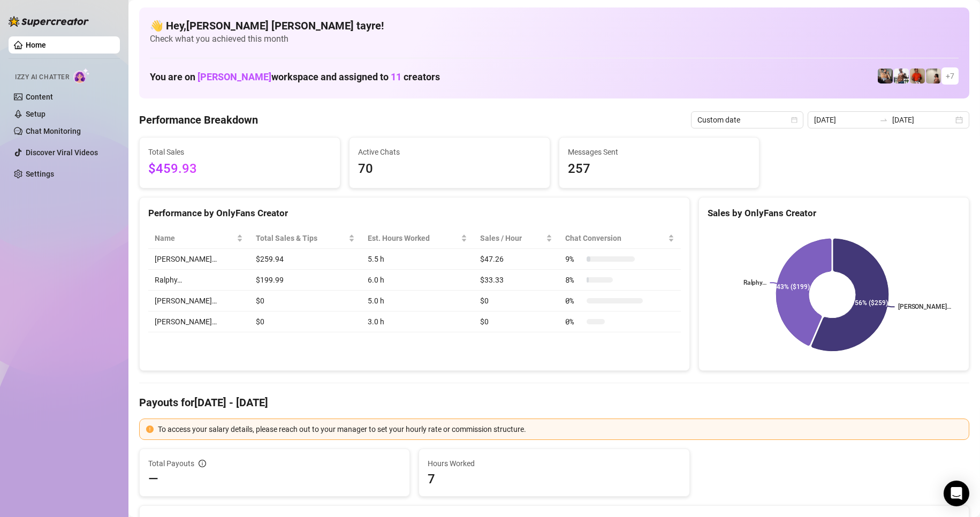 This screenshot has height=517, width=980. I want to click on span: exclamation-circle, so click(150, 429).